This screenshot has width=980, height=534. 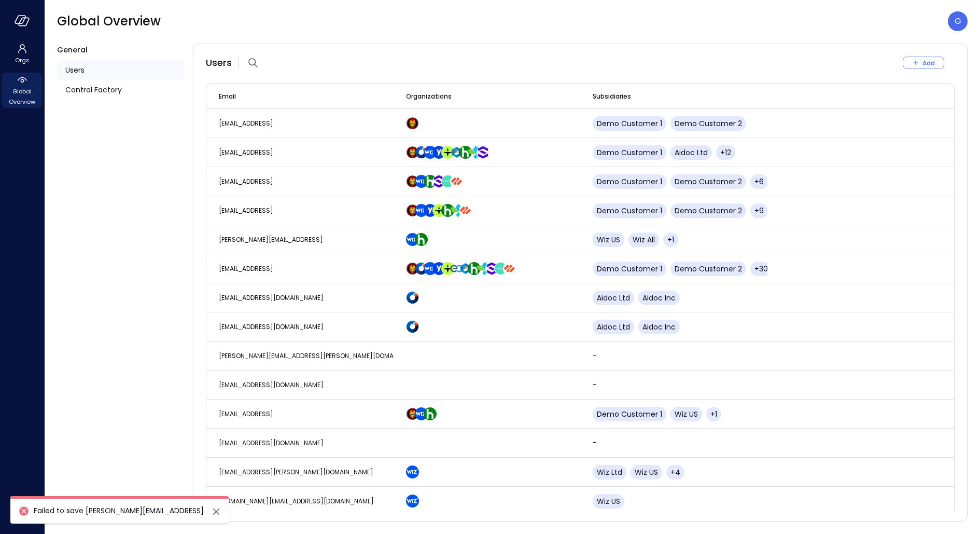 I want to click on div: TravelPerk, so click(x=441, y=210).